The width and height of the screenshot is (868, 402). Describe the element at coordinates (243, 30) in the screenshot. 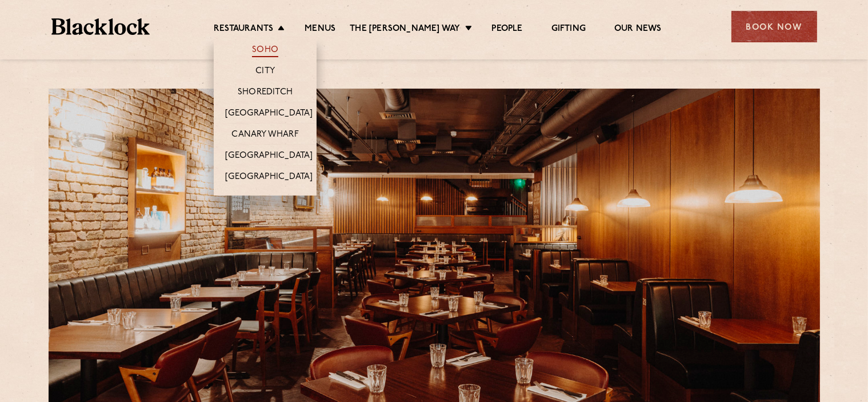

I see `a: Restaurants` at that location.